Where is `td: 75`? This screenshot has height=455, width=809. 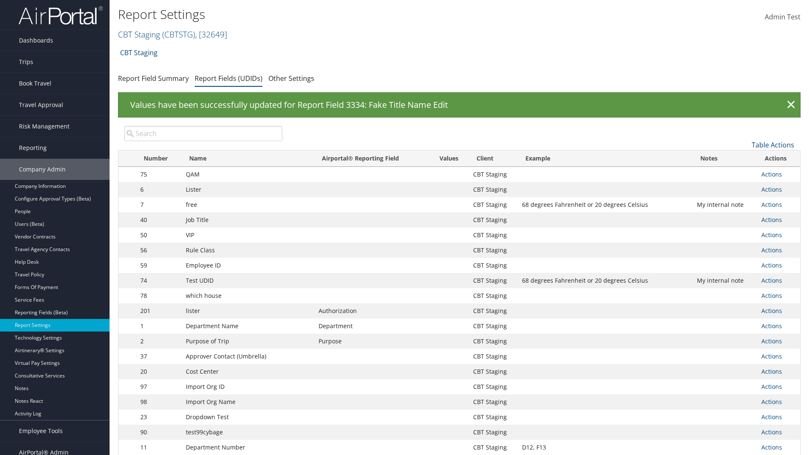 td: 75 is located at coordinates (159, 174).